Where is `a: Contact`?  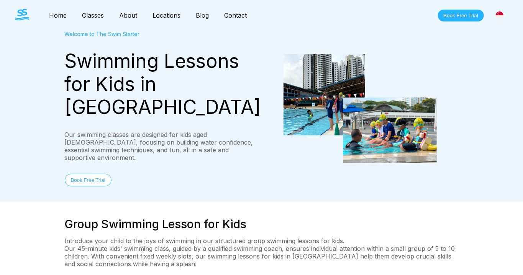 a: Contact is located at coordinates (235, 15).